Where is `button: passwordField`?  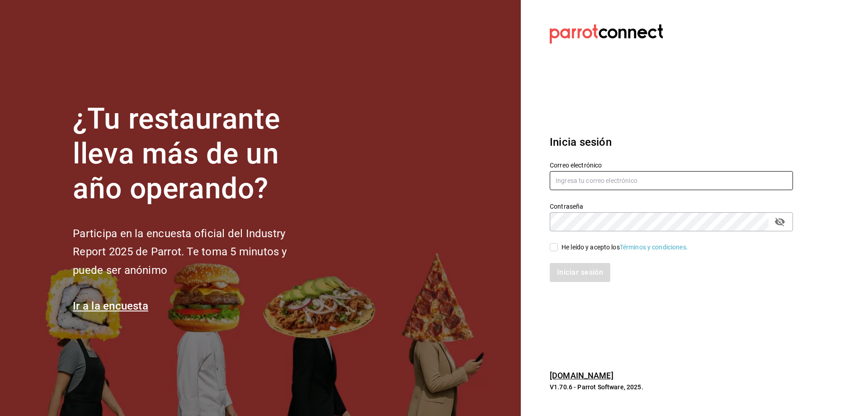
button: passwordField is located at coordinates (780, 222).